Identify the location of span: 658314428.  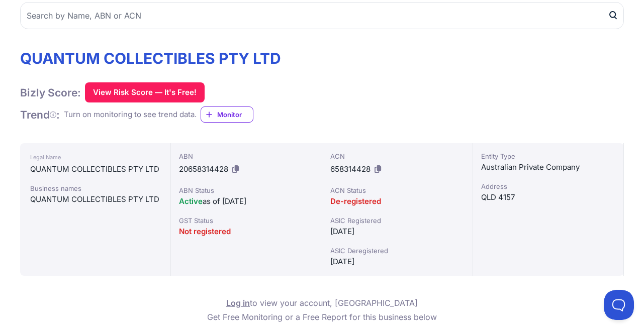
(350, 169).